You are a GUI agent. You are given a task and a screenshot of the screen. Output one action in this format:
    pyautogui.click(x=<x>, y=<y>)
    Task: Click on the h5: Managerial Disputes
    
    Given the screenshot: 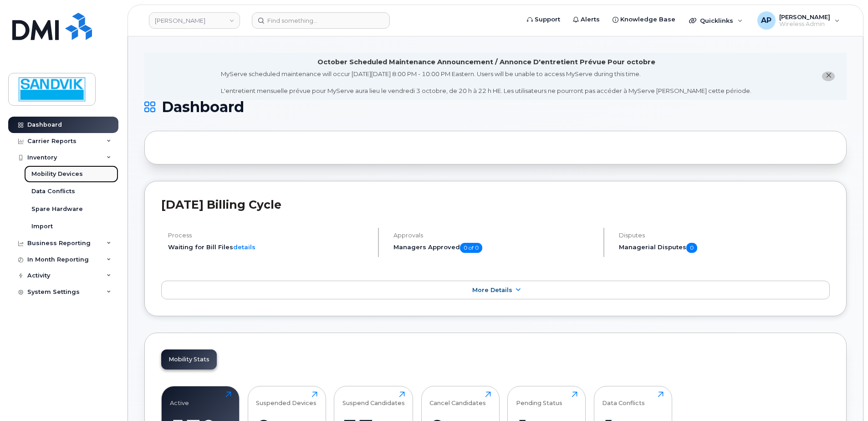 What is the action you would take?
    pyautogui.click(x=724, y=248)
    